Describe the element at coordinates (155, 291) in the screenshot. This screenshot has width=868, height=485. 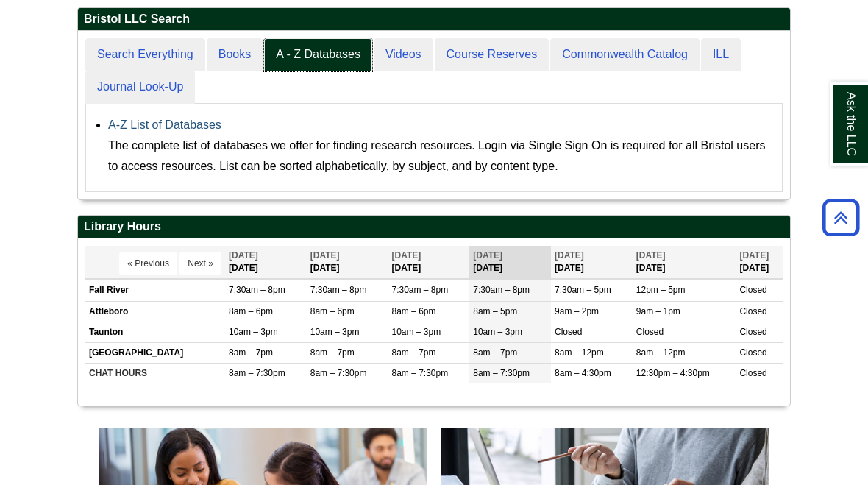
I see `td: Fall River` at that location.